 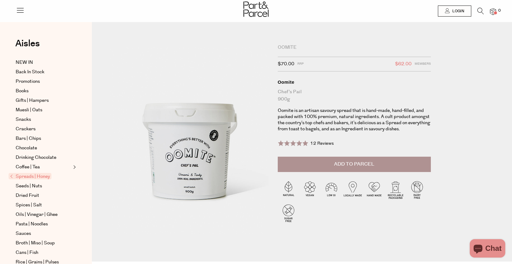 What do you see at coordinates (36, 214) in the screenshot?
I see `span: Oils | Vinegar | Ghee` at bounding box center [36, 214].